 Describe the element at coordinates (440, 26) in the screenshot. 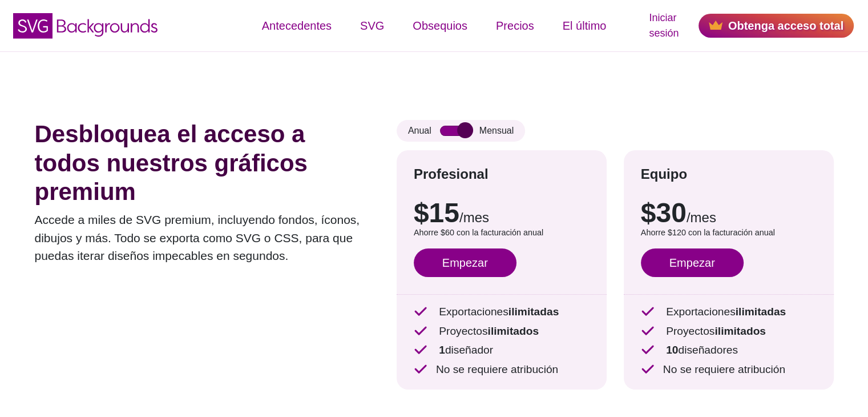

I see `a: Obsequios` at that location.